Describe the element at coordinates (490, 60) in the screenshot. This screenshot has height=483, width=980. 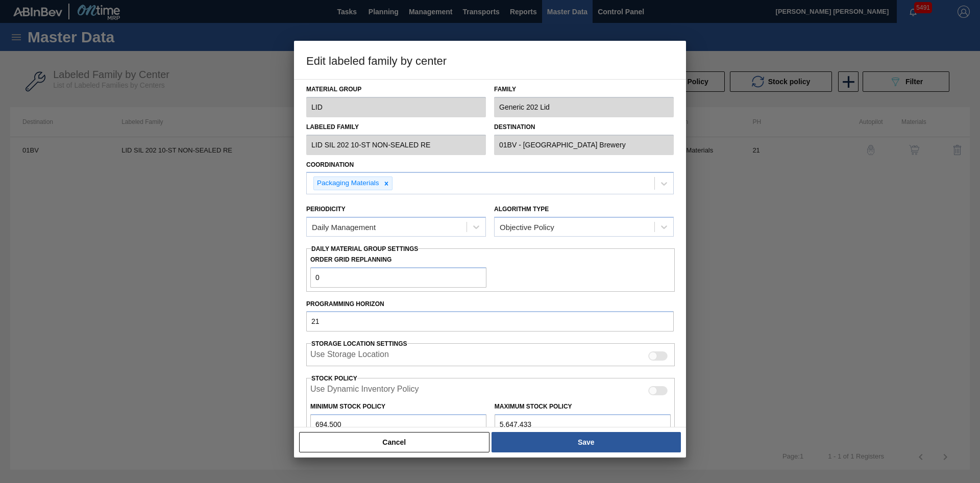
I see `h3: Edit labeled family by center` at that location.